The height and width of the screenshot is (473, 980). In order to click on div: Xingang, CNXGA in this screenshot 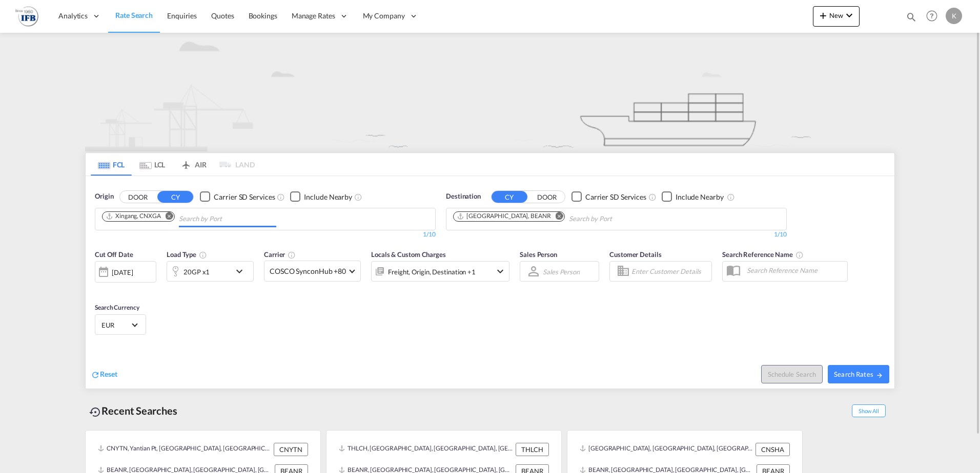, I will do `click(133, 216)`.